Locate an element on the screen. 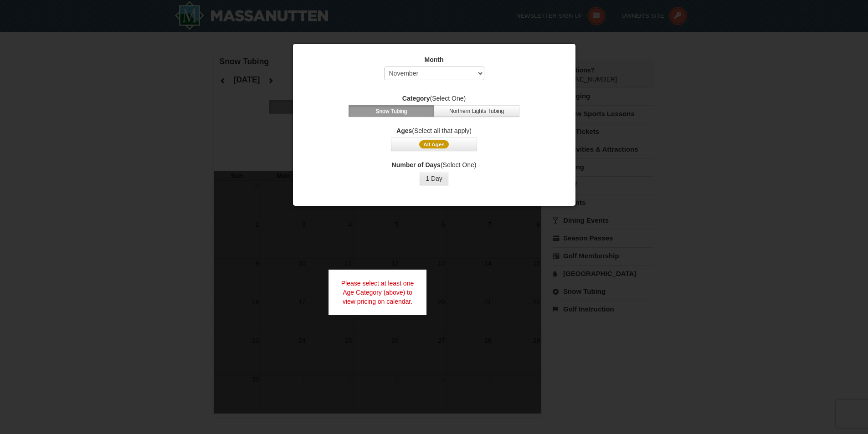 The width and height of the screenshot is (868, 434). strong: Category is located at coordinates (416, 98).